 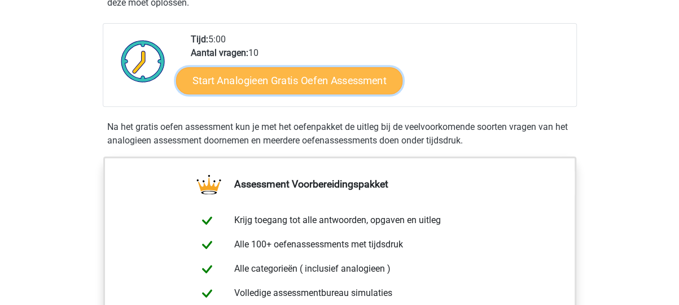 What do you see at coordinates (289, 80) in the screenshot?
I see `a: Start Analogieen Gratis Oefen Assessment` at bounding box center [289, 80].